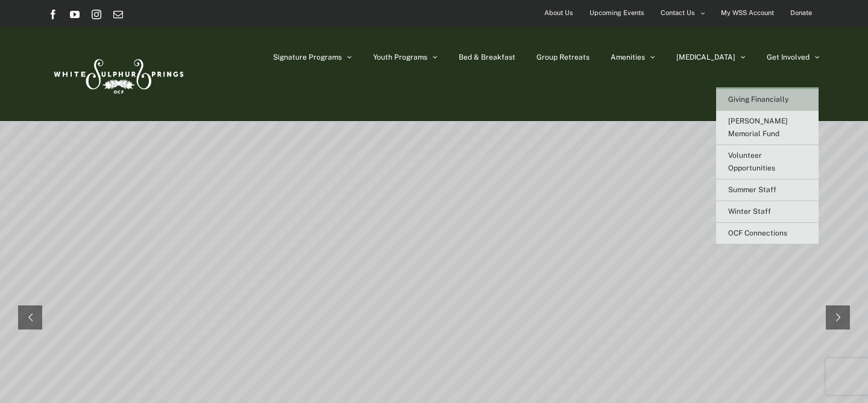 The width and height of the screenshot is (868, 403). I want to click on a: Get Involved, so click(793, 57).